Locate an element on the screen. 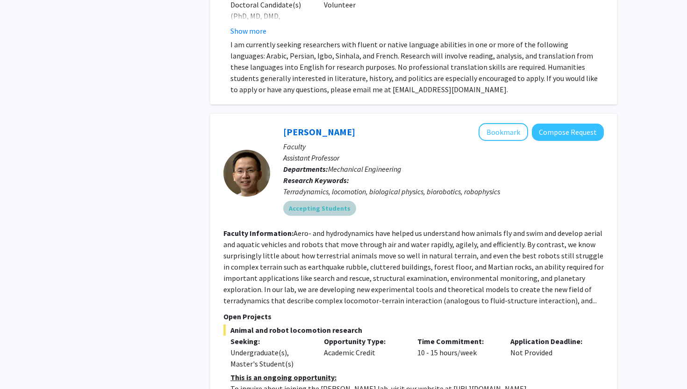  mat-chip: Accepting Students is located at coordinates (320, 208).